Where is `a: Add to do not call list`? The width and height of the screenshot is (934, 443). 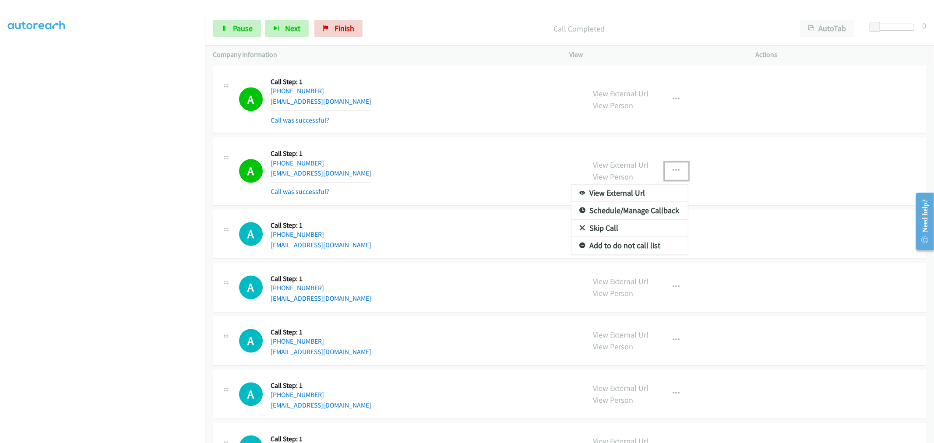
a: Add to do not call list is located at coordinates (630, 246).